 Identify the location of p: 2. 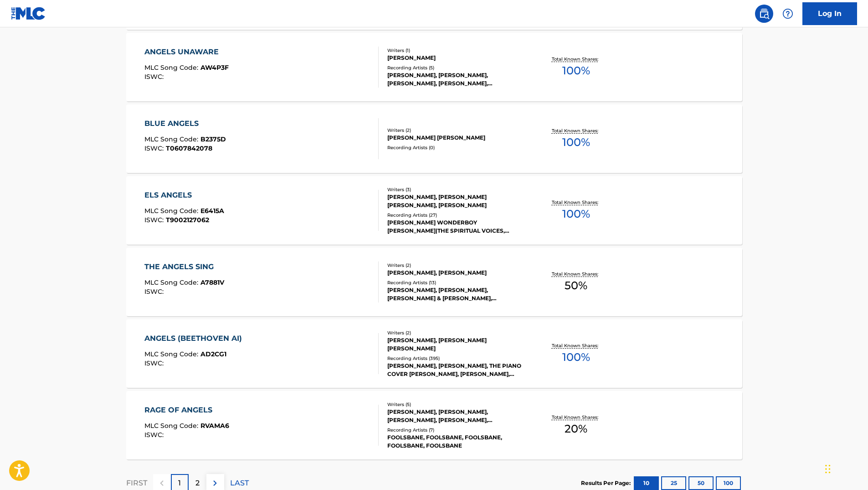
(197, 483).